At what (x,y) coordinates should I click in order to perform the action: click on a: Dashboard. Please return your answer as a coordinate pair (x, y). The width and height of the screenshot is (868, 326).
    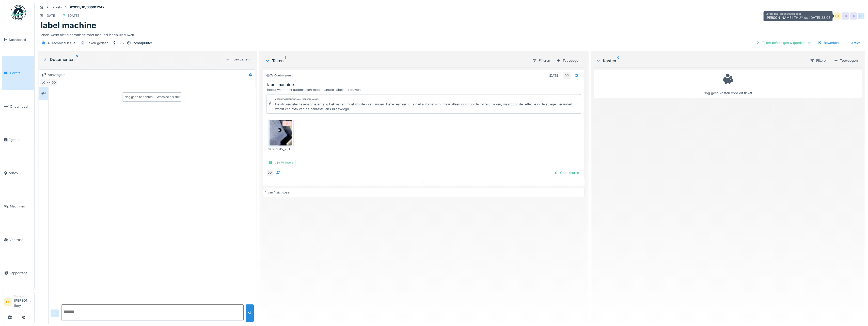
    Looking at the image, I should click on (18, 39).